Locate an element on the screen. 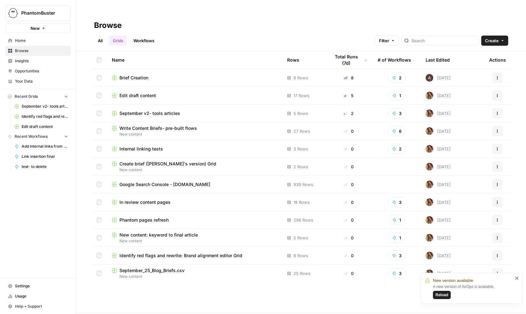  button: New is located at coordinates (38, 28).